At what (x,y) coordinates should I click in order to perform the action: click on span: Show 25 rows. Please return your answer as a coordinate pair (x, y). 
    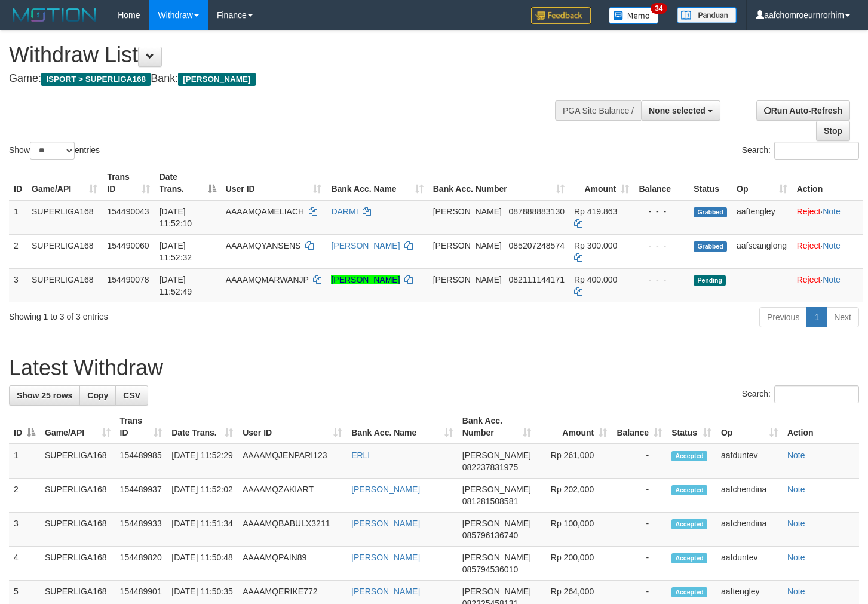
    Looking at the image, I should click on (44, 396).